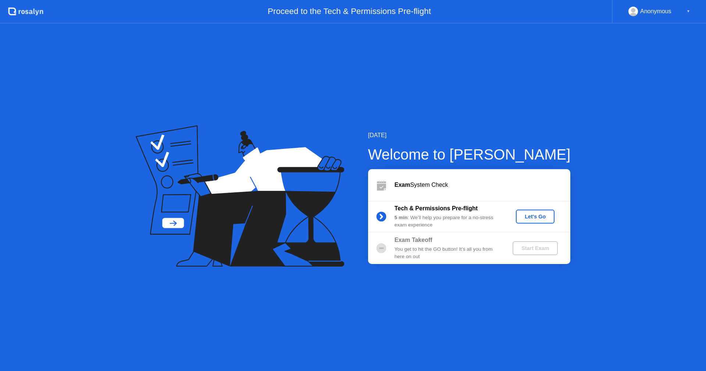  What do you see at coordinates (535, 248) in the screenshot?
I see `div: Start Exam` at bounding box center [535, 248].